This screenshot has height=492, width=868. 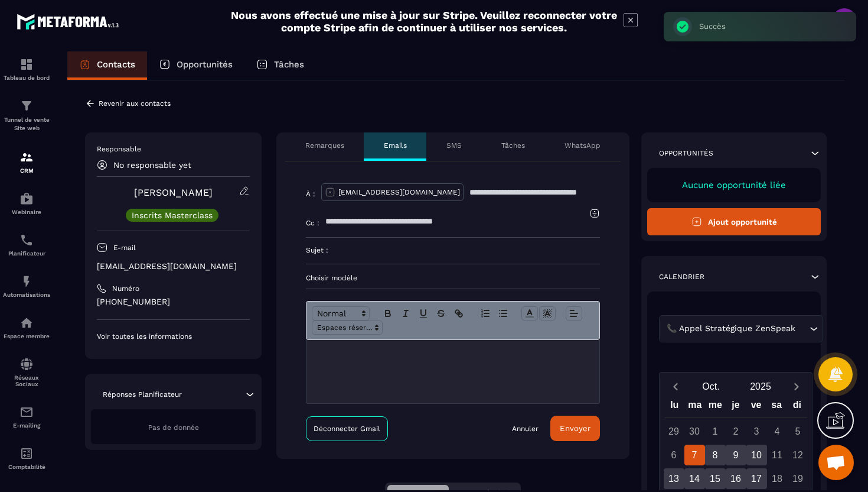 What do you see at coordinates (126, 288) in the screenshot?
I see `p: Numéro` at bounding box center [126, 288].